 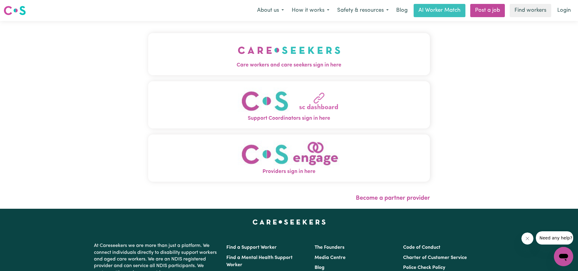 What do you see at coordinates (20, 7) in the screenshot?
I see `span: Need any help?` at bounding box center [20, 7].